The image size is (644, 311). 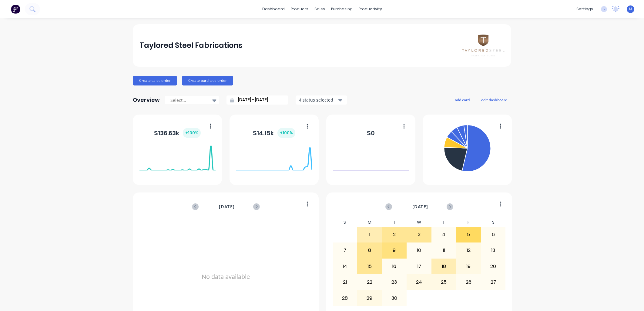 I want to click on div: 29, so click(x=369, y=298).